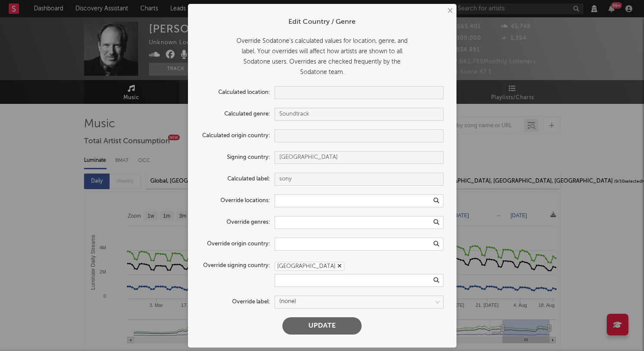  What do you see at coordinates (322, 326) in the screenshot?
I see `button: Update` at bounding box center [322, 326].